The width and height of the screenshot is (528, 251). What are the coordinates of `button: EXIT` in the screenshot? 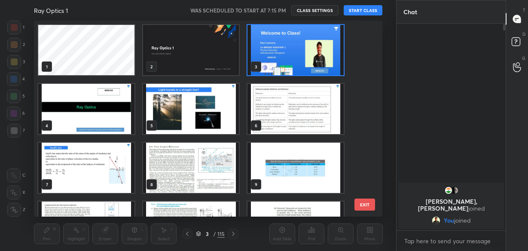 It's located at (365, 204).